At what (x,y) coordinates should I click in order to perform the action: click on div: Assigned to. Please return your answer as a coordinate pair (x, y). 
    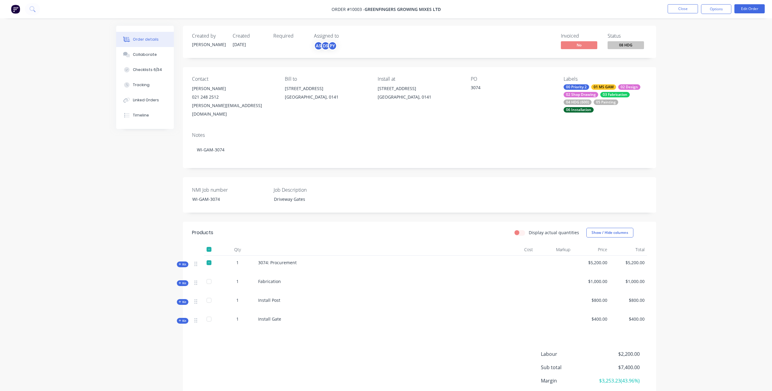
    Looking at the image, I should click on (344, 36).